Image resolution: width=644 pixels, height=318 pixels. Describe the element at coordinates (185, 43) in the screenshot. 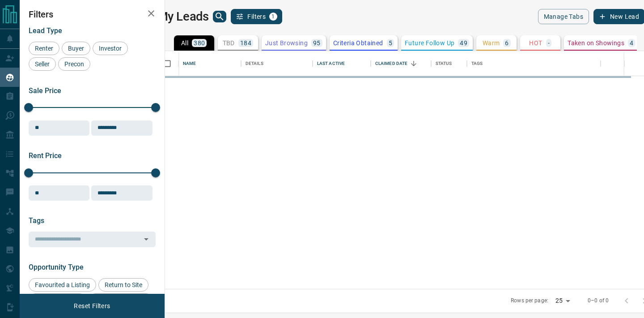

I see `p: All` at that location.